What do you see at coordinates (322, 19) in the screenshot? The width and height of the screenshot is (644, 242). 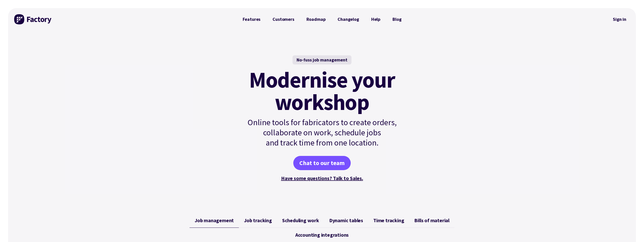 I see `nav: Primary Navigation` at bounding box center [322, 19].